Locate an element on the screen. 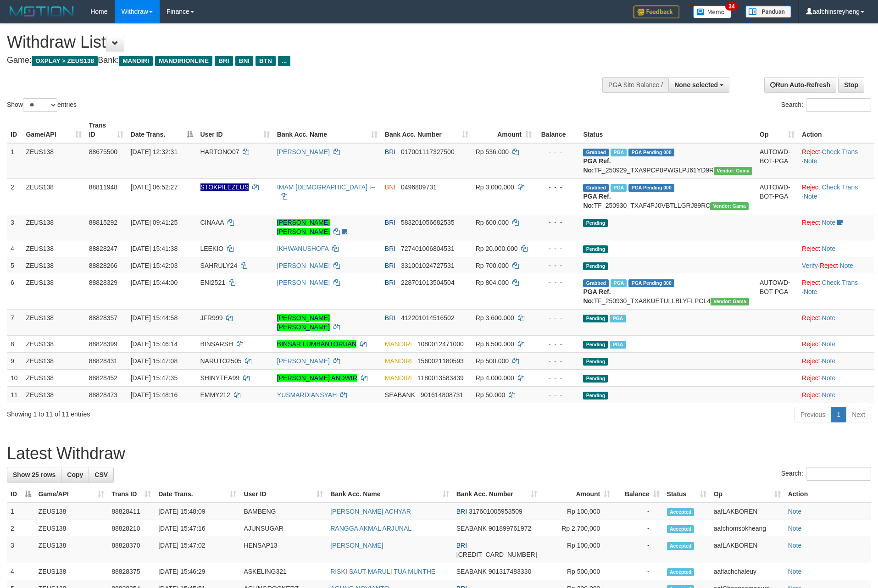 The width and height of the screenshot is (878, 588). span: EMMY212 is located at coordinates (215, 395).